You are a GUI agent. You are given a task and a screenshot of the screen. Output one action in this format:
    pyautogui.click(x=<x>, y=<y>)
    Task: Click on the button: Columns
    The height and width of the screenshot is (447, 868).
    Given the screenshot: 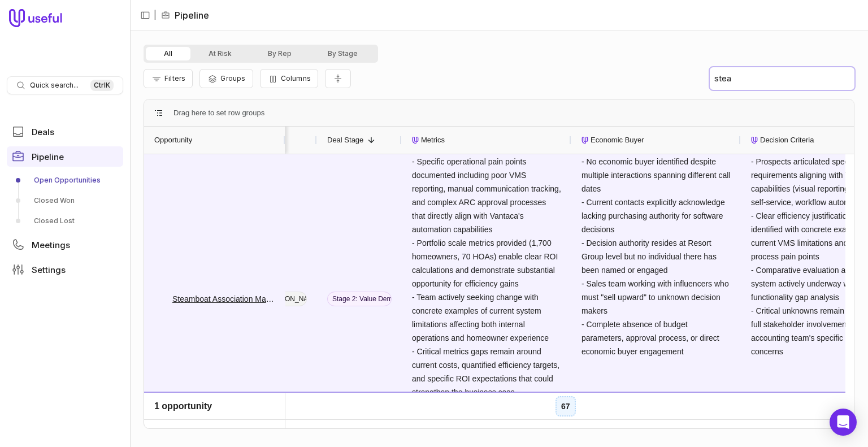 What is the action you would take?
    pyautogui.click(x=289, y=79)
    